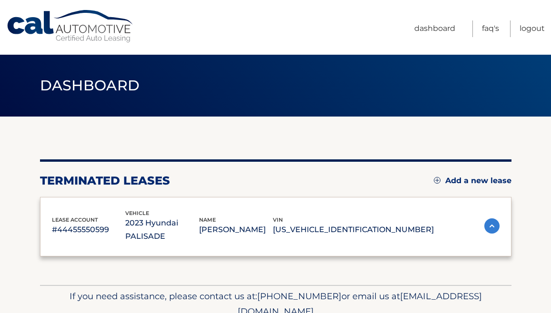  What do you see at coordinates (137, 213) in the screenshot?
I see `span: vehicle` at bounding box center [137, 213].